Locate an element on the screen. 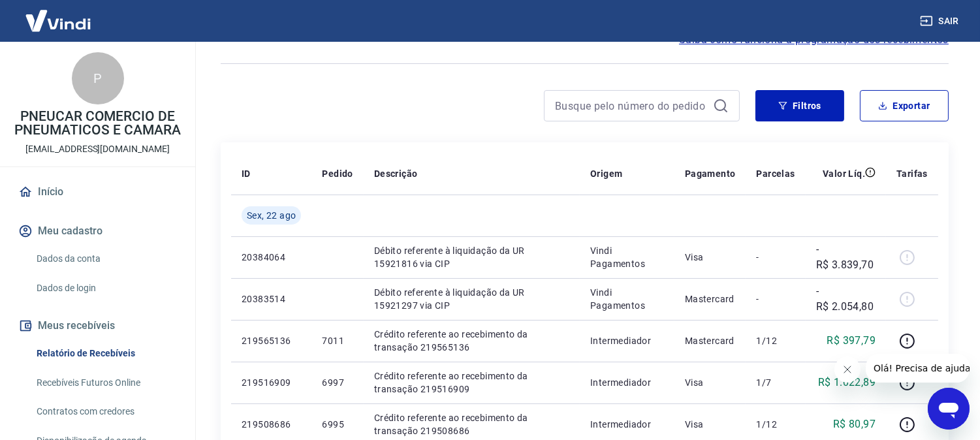 This screenshot has height=440, width=980. p: R$ 1.022,89 is located at coordinates (847, 382).